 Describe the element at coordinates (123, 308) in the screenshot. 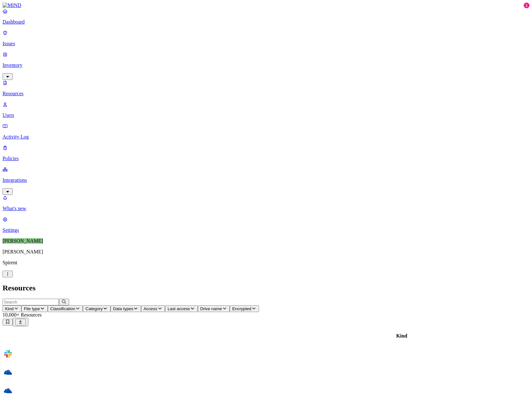

I see `span: Data types` at that location.